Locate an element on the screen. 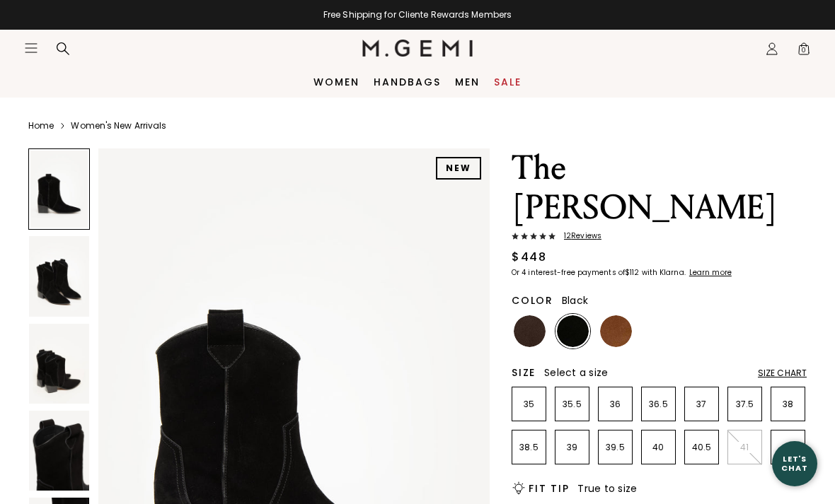  img: Saddle is located at coordinates (615, 330).